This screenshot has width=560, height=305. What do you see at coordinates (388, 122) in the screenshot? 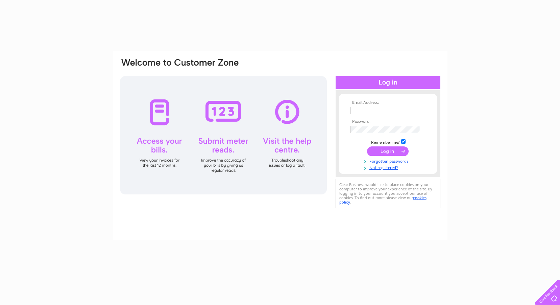
I see `th: Password:` at bounding box center [388, 122].